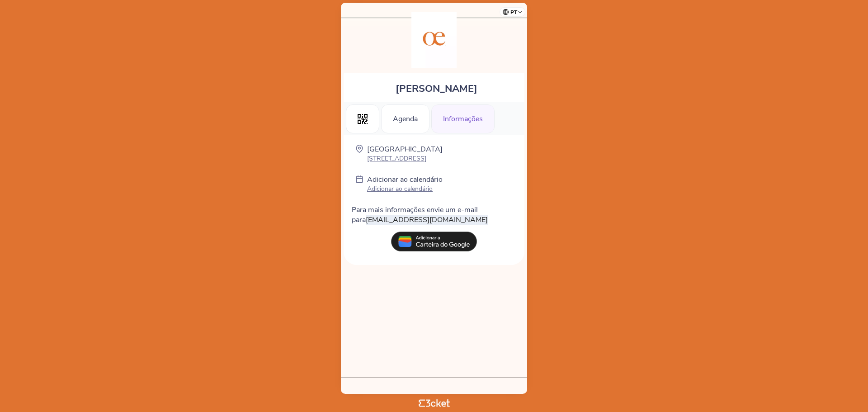 This screenshot has height=412, width=868. I want to click on div: Informações, so click(463, 119).